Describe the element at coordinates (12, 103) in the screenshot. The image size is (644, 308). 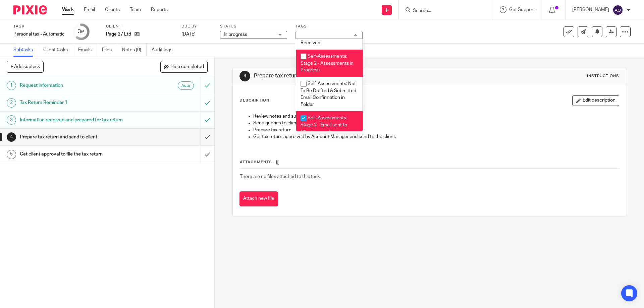
I see `div: 2` at that location.